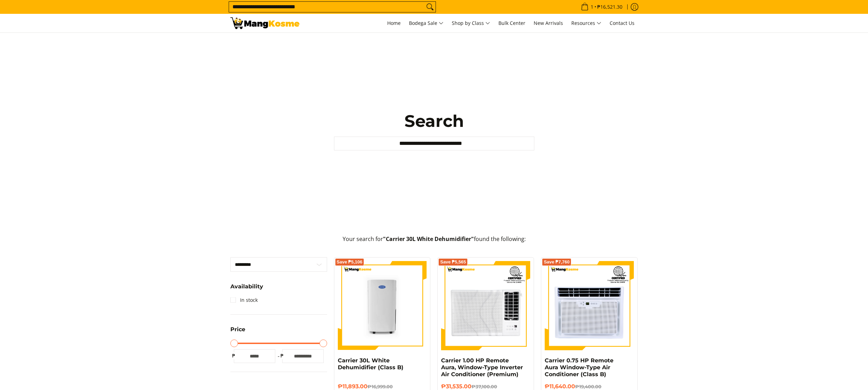  What do you see at coordinates (586, 23) in the screenshot?
I see `span: Resources` at bounding box center [586, 23].